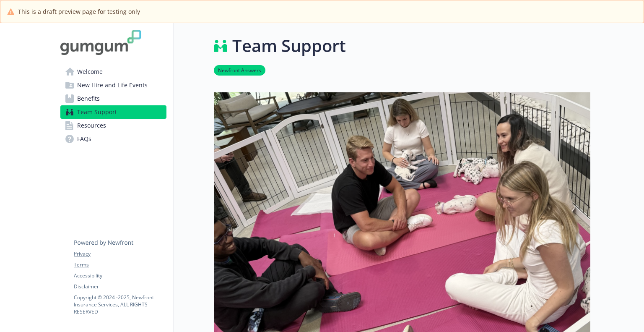 This screenshot has width=644, height=332. What do you see at coordinates (120, 254) in the screenshot?
I see `a: Privacy` at bounding box center [120, 254].